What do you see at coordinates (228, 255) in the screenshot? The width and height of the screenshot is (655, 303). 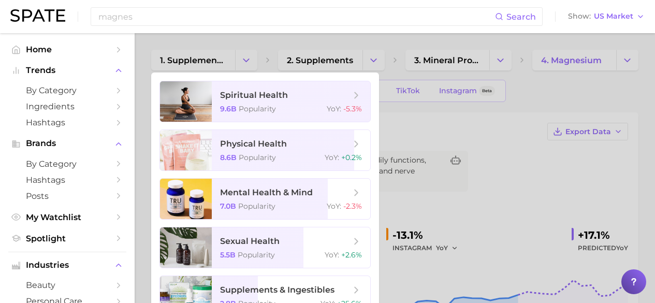 I see `span: 5.5b` at bounding box center [228, 255].